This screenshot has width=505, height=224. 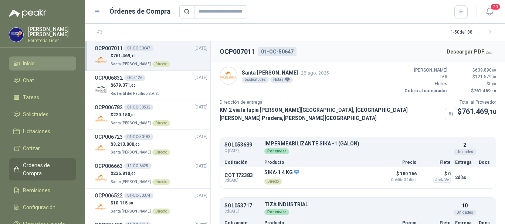 I want to click on p: 10, so click(x=465, y=206).